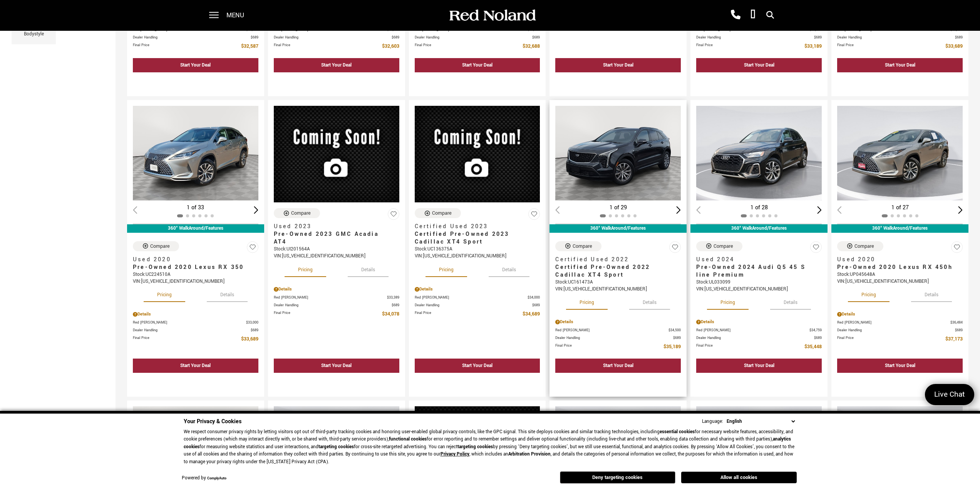 The width and height of the screenshot is (980, 489). I want to click on div: 1 of 33, so click(196, 208).